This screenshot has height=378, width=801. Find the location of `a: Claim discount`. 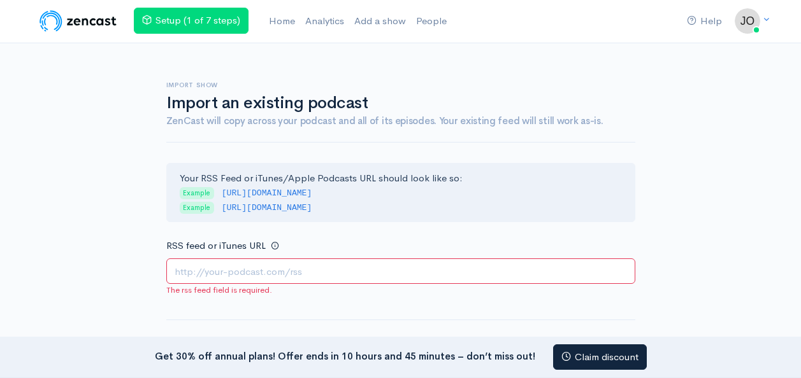

a: Claim discount is located at coordinates (599, 357).